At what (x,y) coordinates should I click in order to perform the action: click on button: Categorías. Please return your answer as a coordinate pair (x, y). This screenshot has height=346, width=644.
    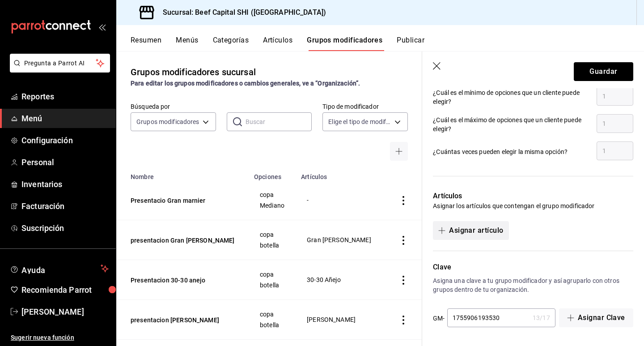
    Looking at the image, I should click on (231, 43).